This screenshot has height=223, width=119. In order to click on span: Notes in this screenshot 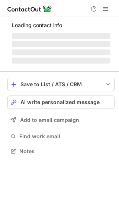, I will do `click(65, 151)`.